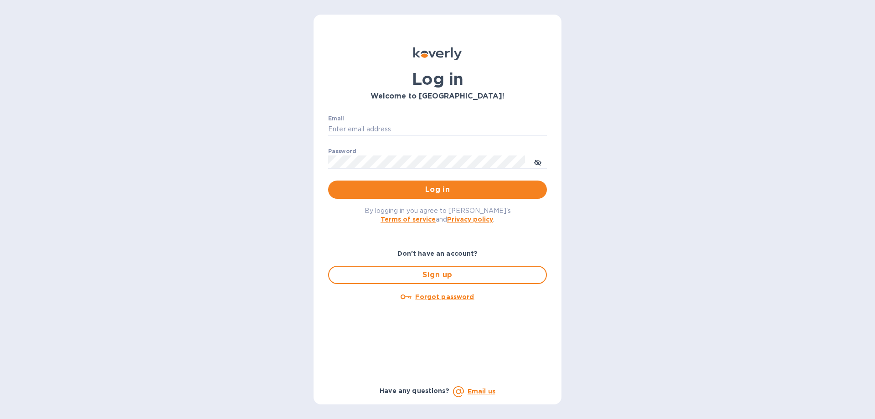 The height and width of the screenshot is (419, 875). Describe the element at coordinates (538, 162) in the screenshot. I see `button: toggle password visibility` at that location.